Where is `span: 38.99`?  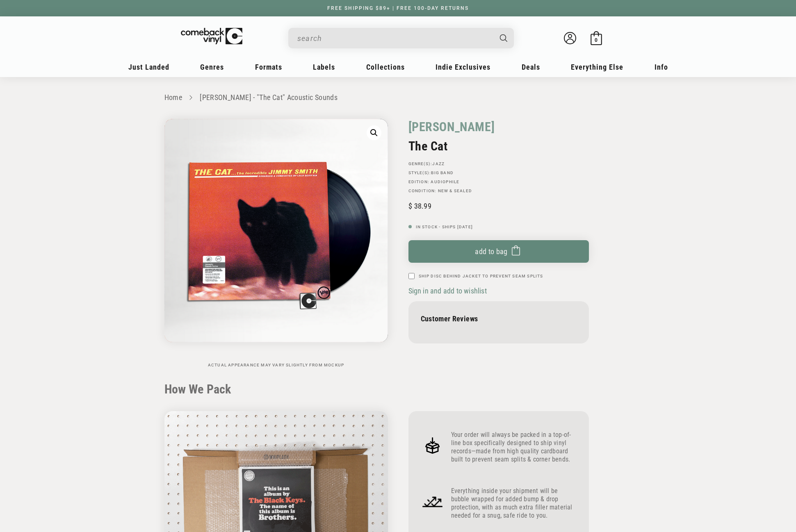 span: 38.99 is located at coordinates (420, 206).